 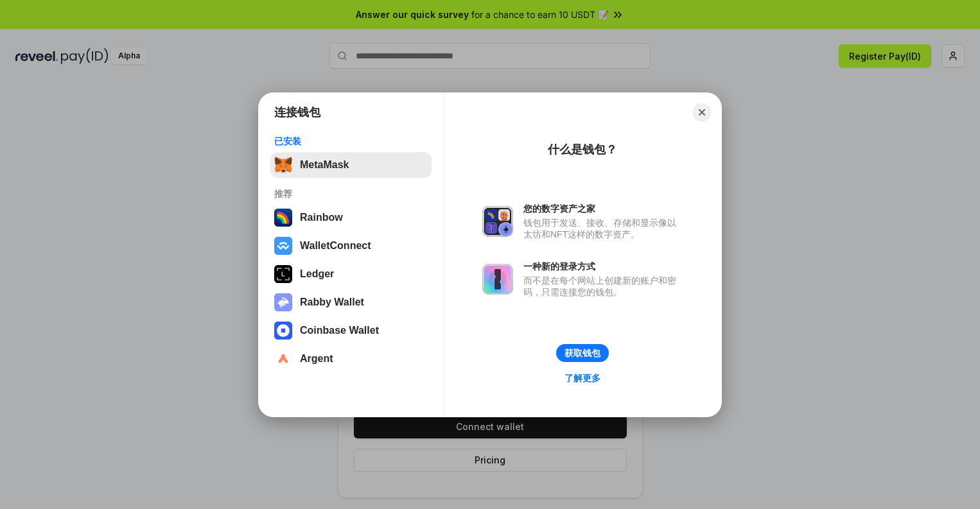 I want to click on button: Coinbase Wallet, so click(x=351, y=331).